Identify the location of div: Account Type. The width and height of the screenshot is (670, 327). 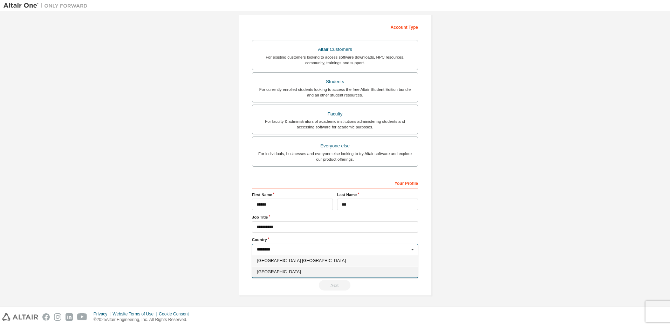
(335, 27).